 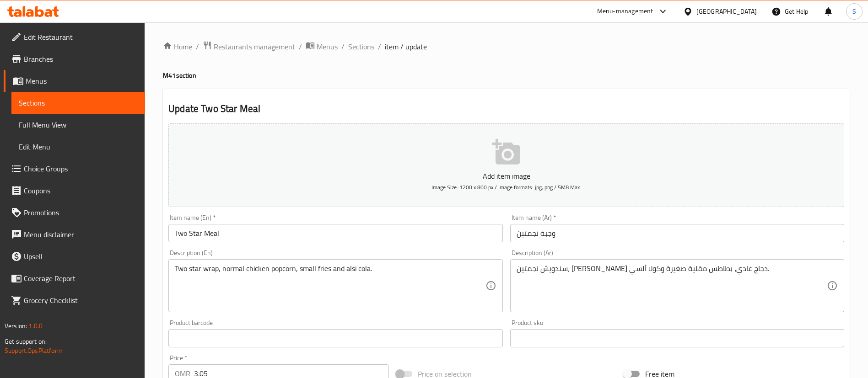 I want to click on a: Coupons, so click(x=74, y=191).